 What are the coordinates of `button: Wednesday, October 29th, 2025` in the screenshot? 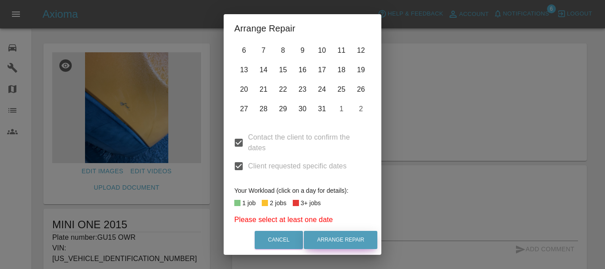 It's located at (283, 109).